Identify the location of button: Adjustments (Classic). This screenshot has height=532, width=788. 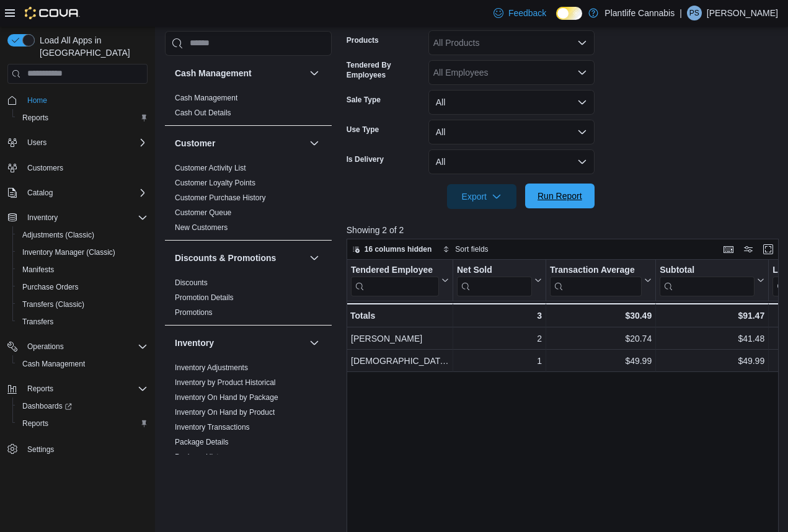
(83, 235).